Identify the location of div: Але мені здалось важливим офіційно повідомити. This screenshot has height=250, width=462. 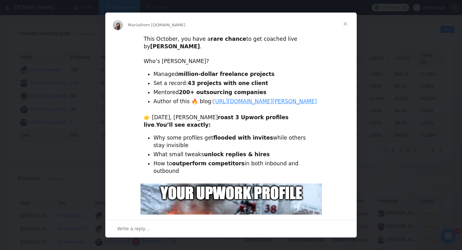
(72, 139).